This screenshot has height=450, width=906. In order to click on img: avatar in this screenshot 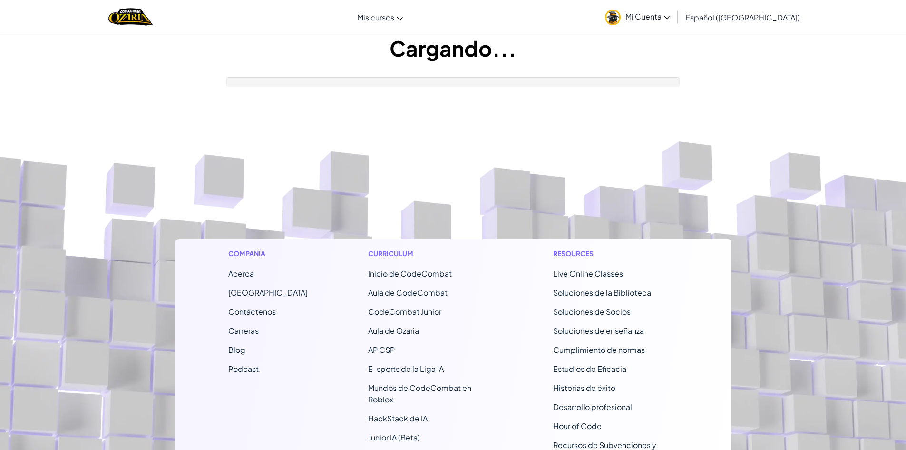, I will do `click(613, 17)`.